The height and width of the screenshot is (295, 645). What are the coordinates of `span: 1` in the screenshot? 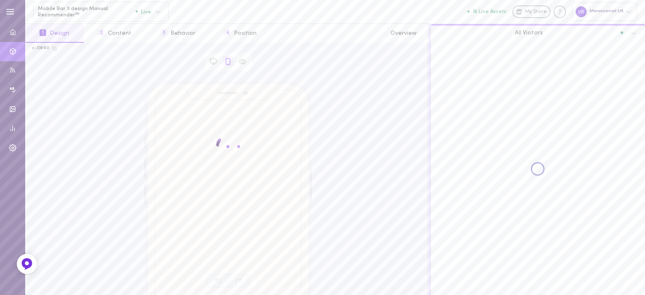 It's located at (43, 33).